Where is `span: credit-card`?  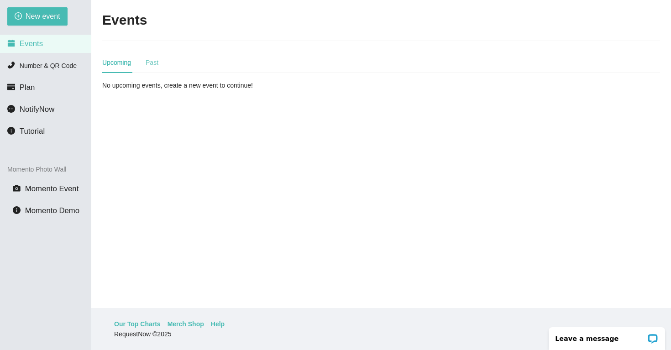
span: credit-card is located at coordinates (11, 87).